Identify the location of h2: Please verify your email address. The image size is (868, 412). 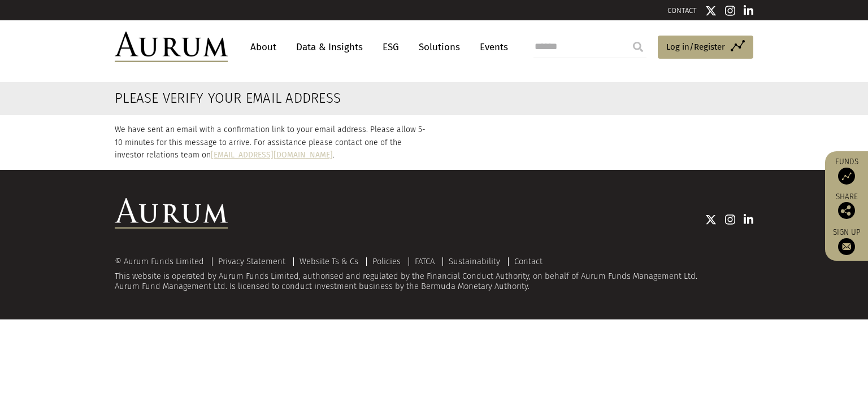
(379, 98).